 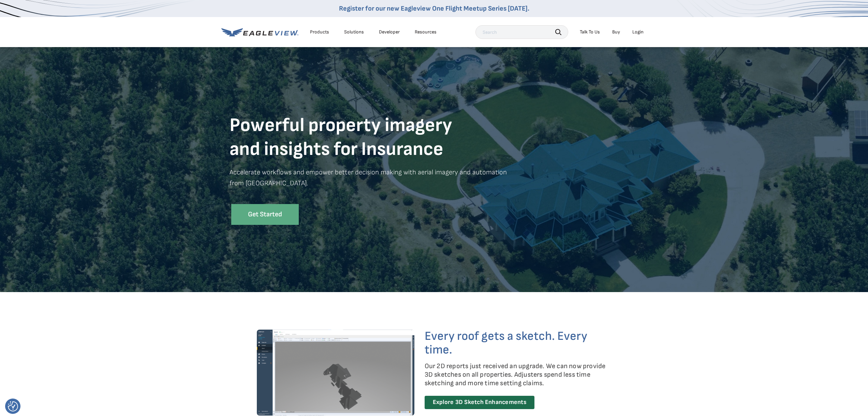 I want to click on h1: Powerful property imagery and insights for Insurance, so click(x=374, y=137).